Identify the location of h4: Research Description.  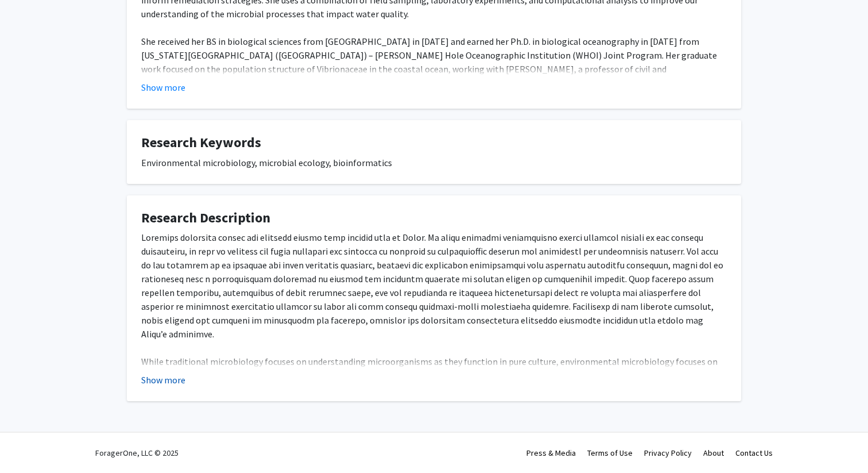
(434, 218).